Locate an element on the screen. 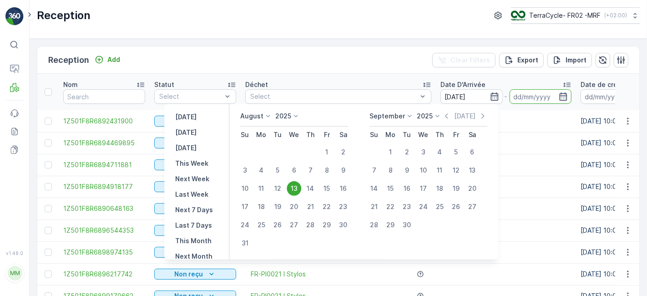  div: 5 is located at coordinates (456, 152).